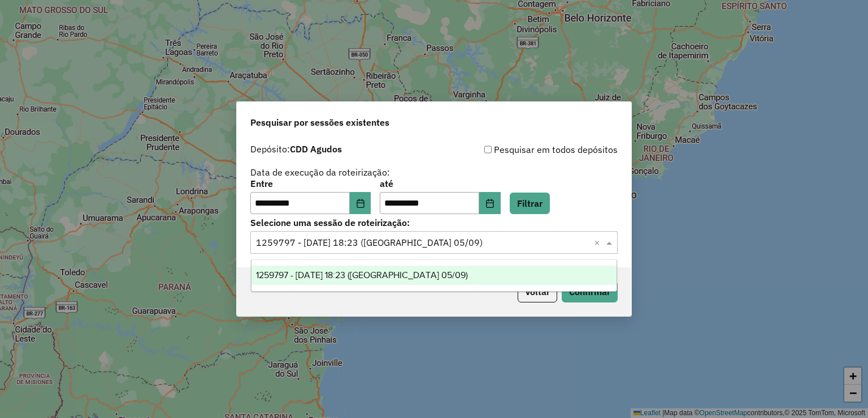 The image size is (868, 418). Describe the element at coordinates (316, 149) in the screenshot. I see `strong: CDD Agudos` at that location.